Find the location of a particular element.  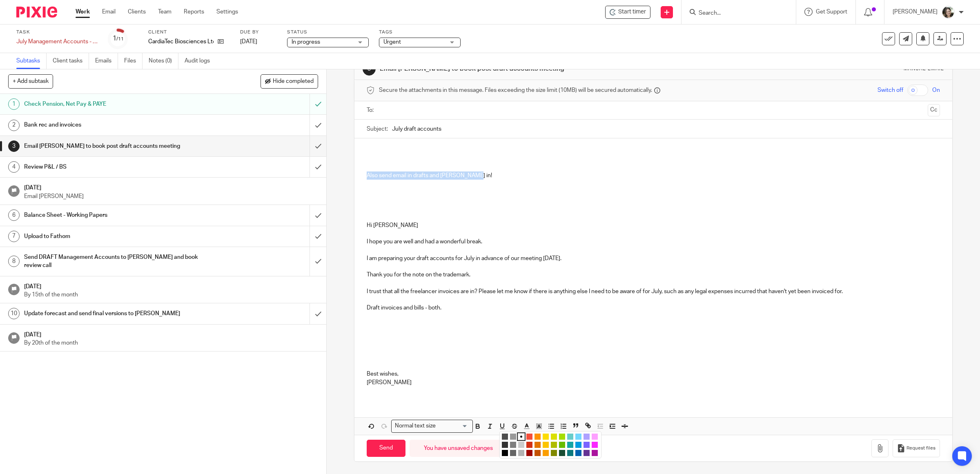

h1: Review P&L / BS is located at coordinates (116, 167).